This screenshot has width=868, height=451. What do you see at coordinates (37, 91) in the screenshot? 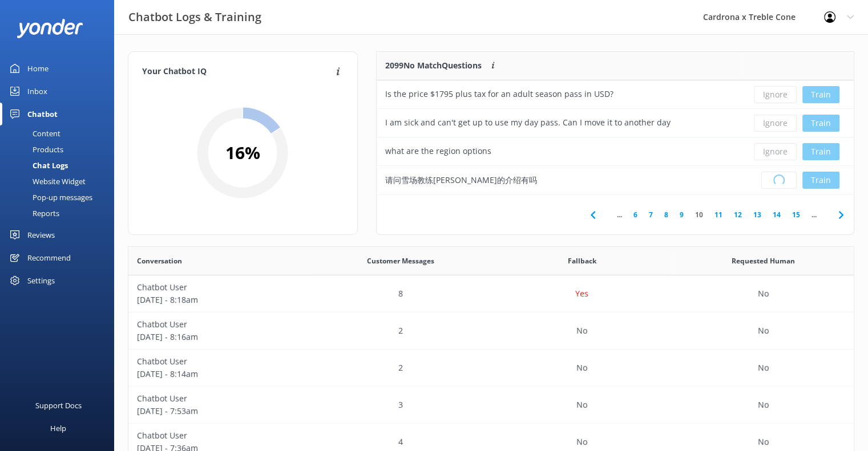
I see `div: Inbox` at bounding box center [37, 91].